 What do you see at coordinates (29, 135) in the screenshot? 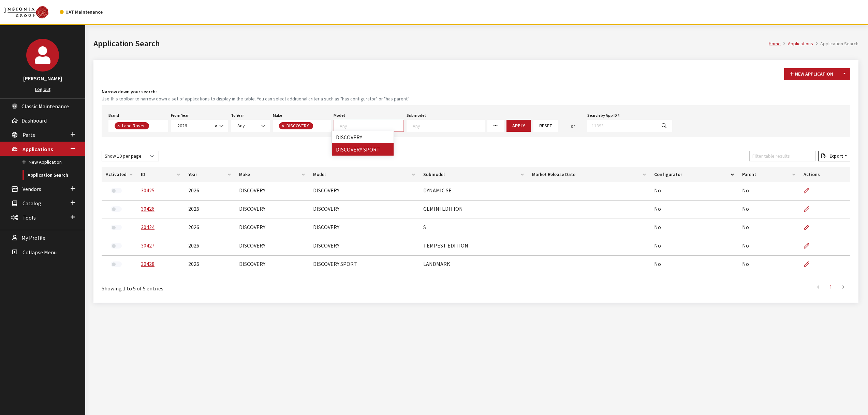
I see `span: Parts` at bounding box center [29, 135].